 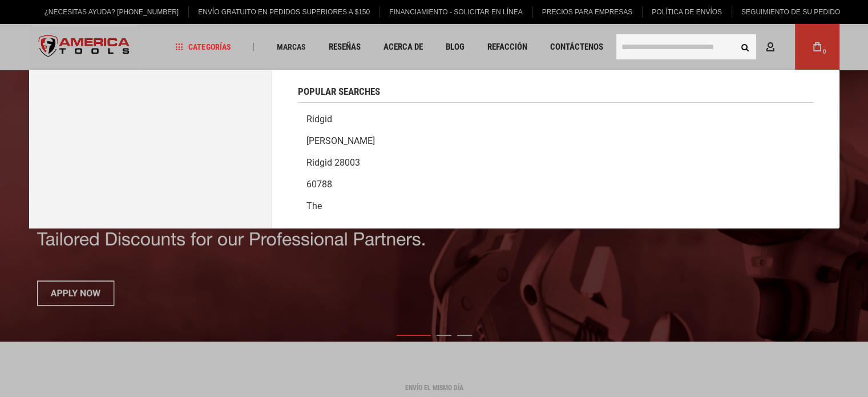 I want to click on font: Categorías, so click(x=209, y=47).